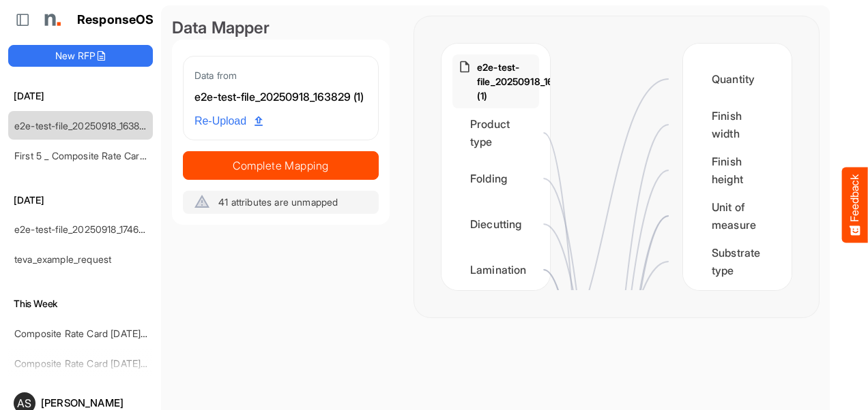 Image resolution: width=868 pixels, height=410 pixels. I want to click on div: Quantity, so click(737, 79).